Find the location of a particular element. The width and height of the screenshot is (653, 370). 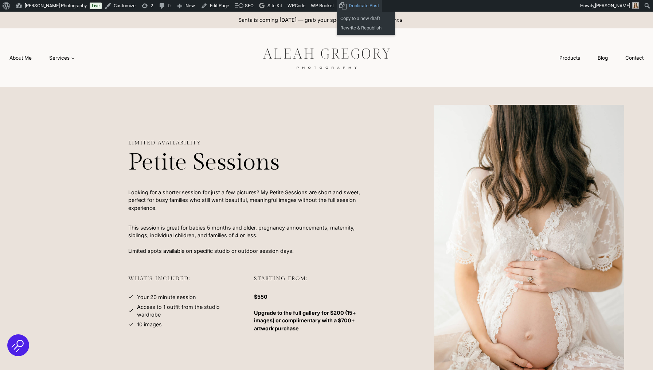

a: Rewrite & Republish is located at coordinates (366, 28).